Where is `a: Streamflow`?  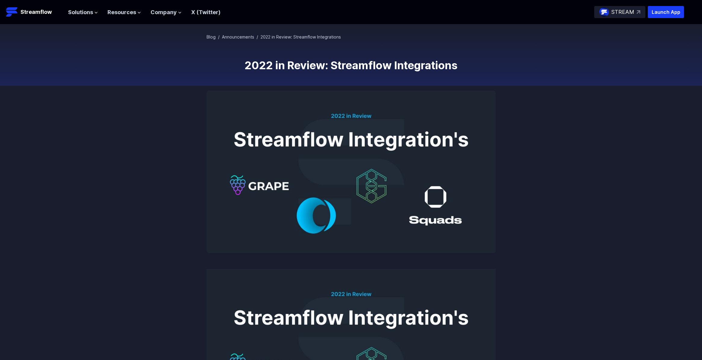 a: Streamflow is located at coordinates (34, 12).